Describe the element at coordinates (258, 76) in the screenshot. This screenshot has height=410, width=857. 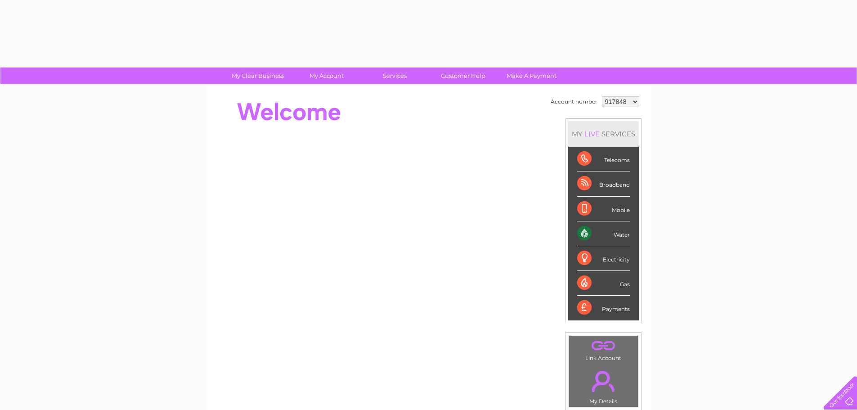
I see `a: My Clear Business` at that location.